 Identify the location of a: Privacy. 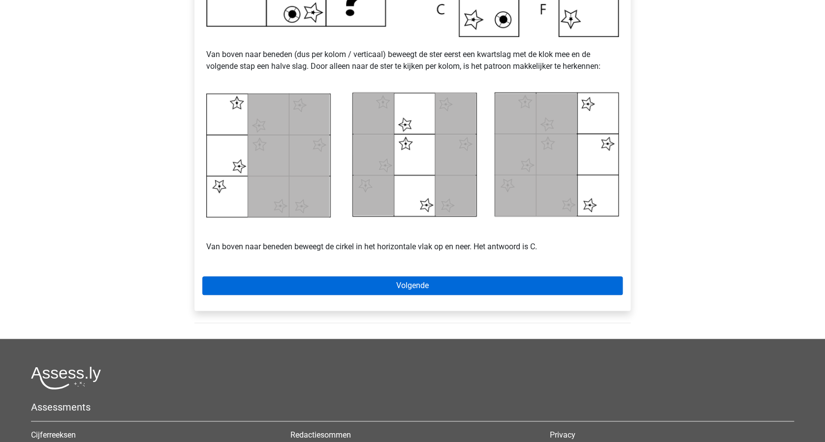
(562, 435).